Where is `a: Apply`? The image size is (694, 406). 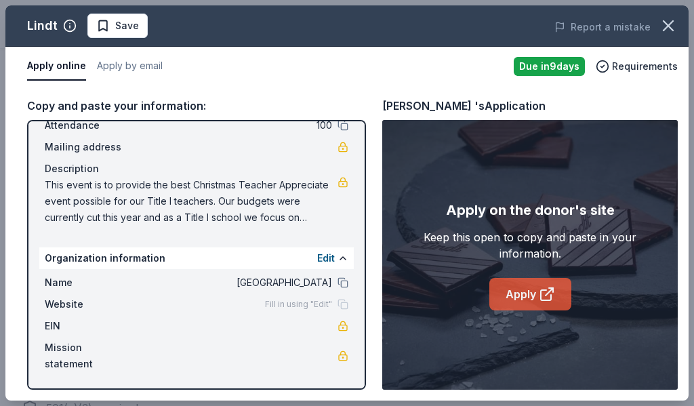
a: Apply is located at coordinates (530, 294).